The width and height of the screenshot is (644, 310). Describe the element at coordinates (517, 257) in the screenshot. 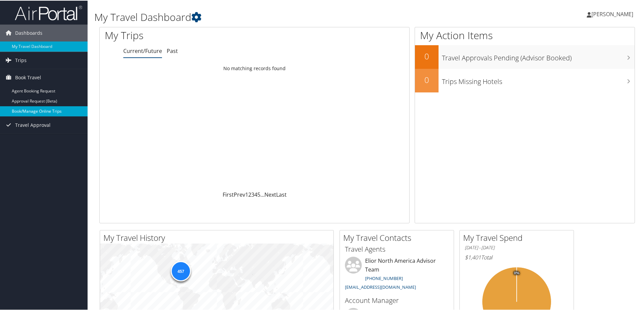

I see `h6: Total` at that location.